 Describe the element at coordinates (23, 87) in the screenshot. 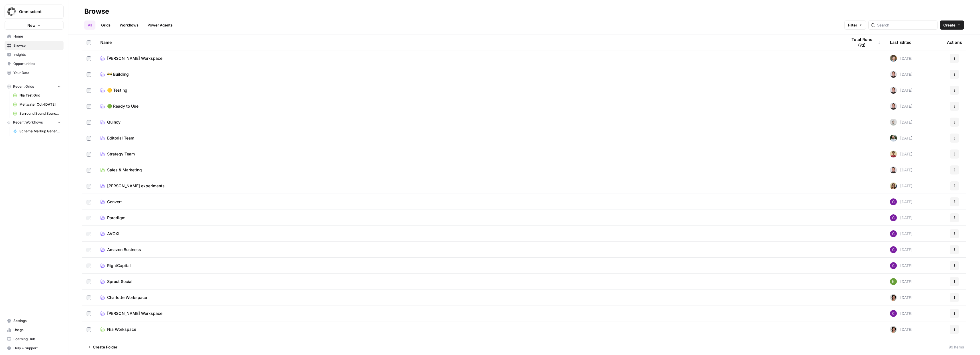

I see `span: Recent Grids` at that location.